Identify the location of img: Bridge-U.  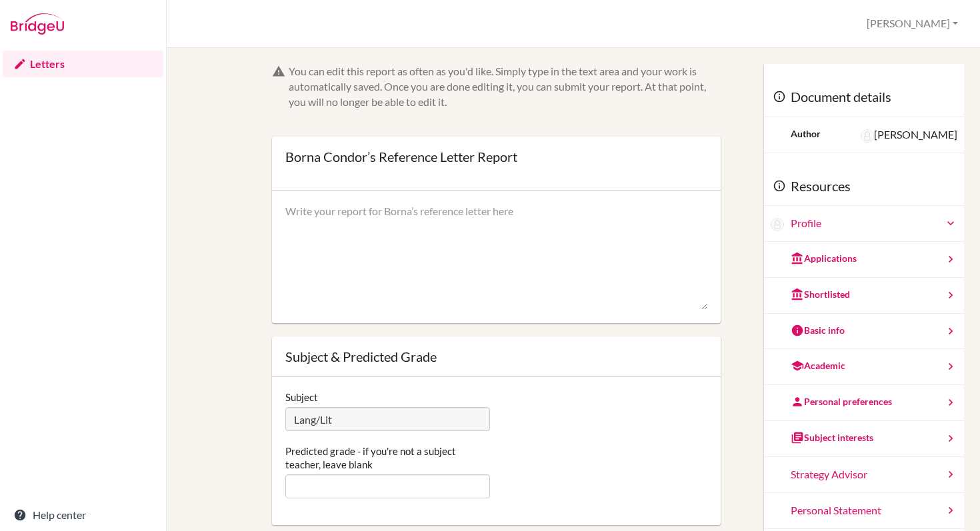
(37, 24).